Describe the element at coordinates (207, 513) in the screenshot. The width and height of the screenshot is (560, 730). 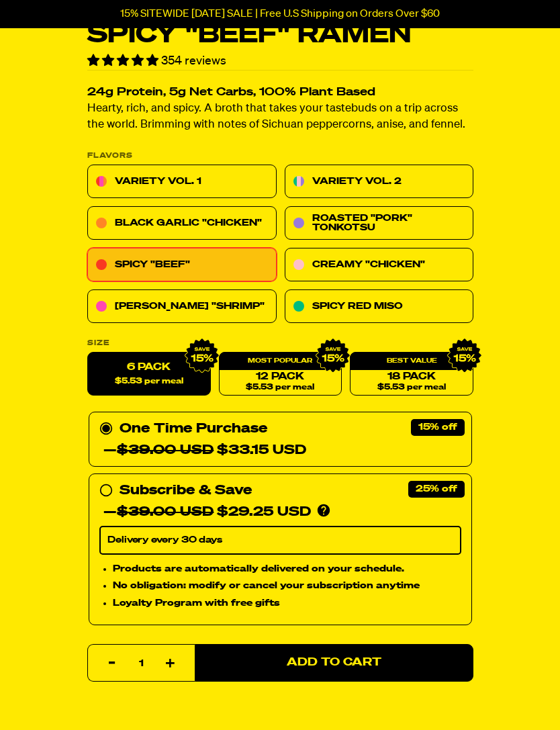
I see `div: — $29.25 USD` at that location.